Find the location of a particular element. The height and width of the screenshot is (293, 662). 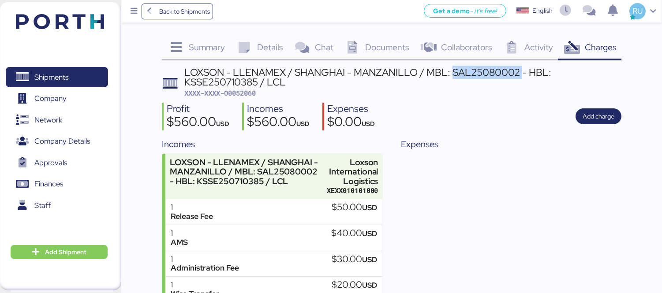

div: $30.00 is located at coordinates (354, 260).